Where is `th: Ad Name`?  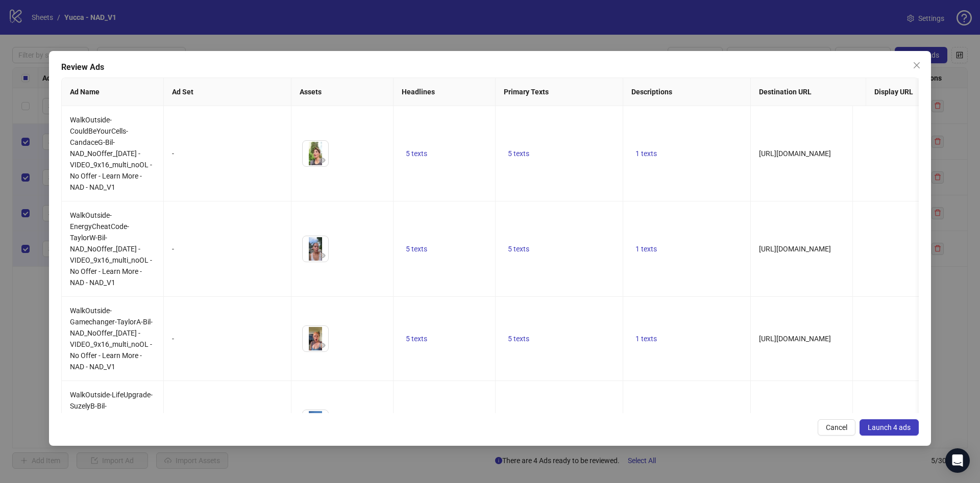
th: Ad Name is located at coordinates (113, 92).